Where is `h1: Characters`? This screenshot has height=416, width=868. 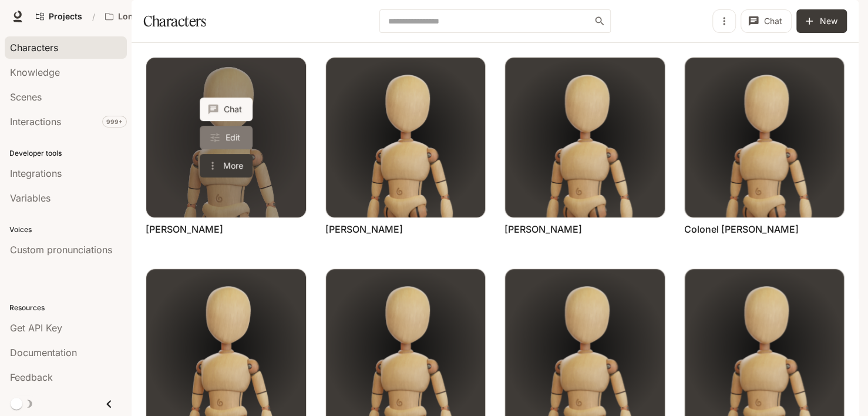 h1: Characters is located at coordinates (174, 22).